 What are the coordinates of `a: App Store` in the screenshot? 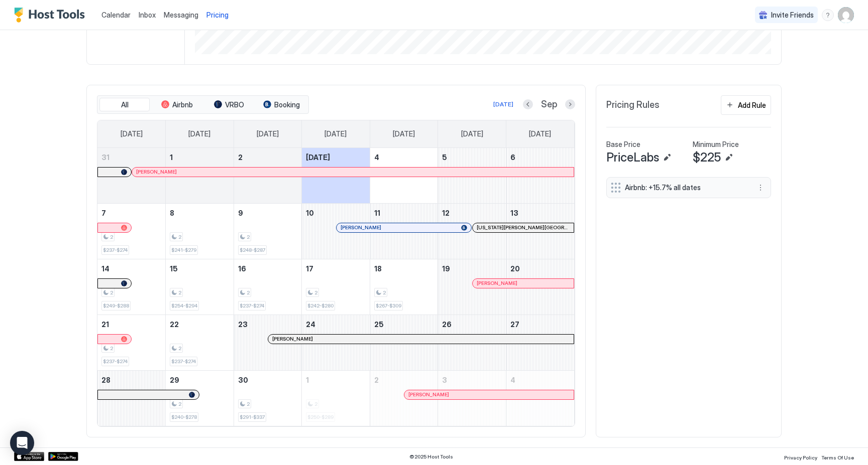 It's located at (29, 457).